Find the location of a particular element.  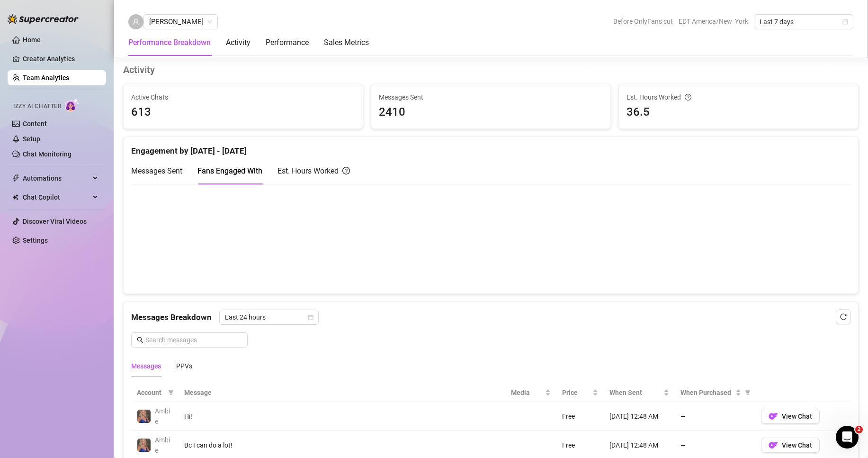

span: Amber Grzybowski is located at coordinates (180, 22).